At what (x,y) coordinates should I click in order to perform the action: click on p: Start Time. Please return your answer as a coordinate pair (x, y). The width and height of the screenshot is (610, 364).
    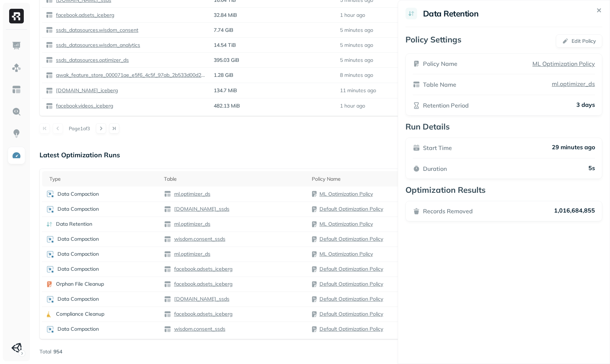
    Looking at the image, I should click on (437, 148).